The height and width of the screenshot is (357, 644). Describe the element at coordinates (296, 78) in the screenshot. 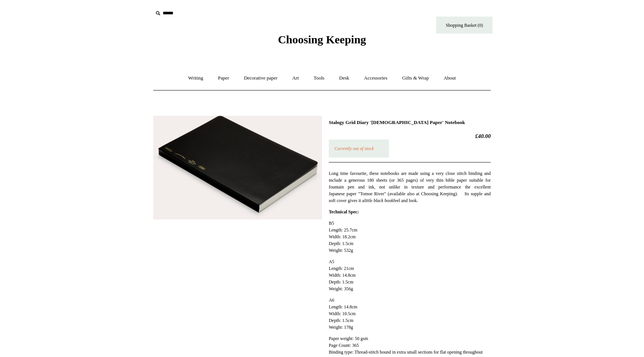

I see `a: Art` at that location.